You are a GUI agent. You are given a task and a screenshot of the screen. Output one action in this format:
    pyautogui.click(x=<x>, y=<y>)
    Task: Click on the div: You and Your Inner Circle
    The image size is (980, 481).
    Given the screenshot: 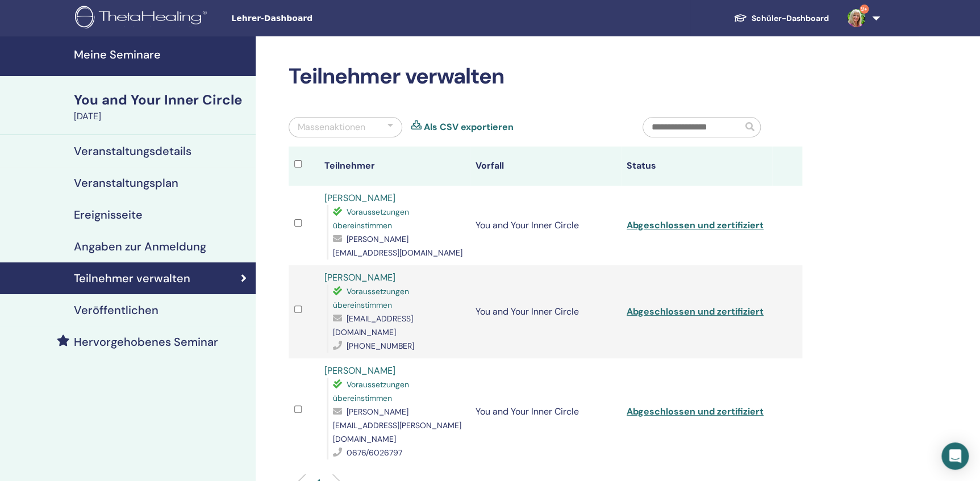 What is the action you would take?
    pyautogui.click(x=162, y=100)
    